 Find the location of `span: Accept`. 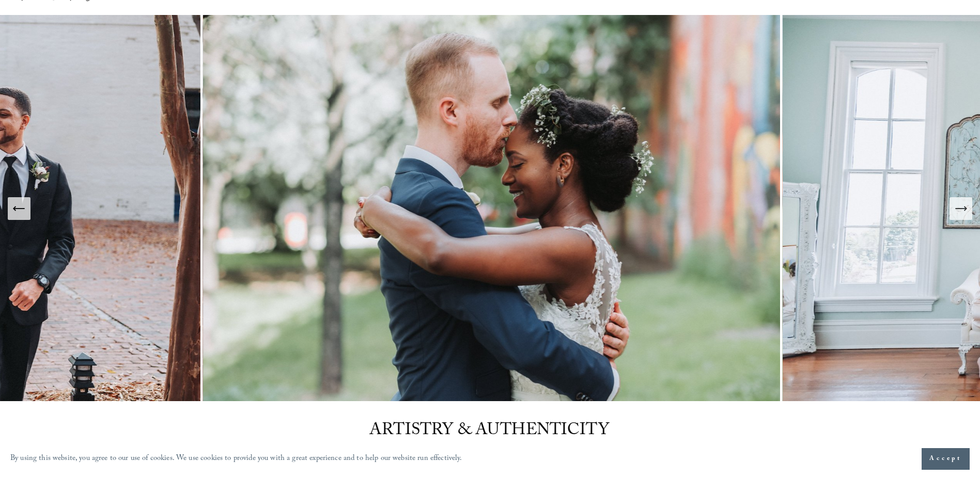

span: Accept is located at coordinates (945, 459).